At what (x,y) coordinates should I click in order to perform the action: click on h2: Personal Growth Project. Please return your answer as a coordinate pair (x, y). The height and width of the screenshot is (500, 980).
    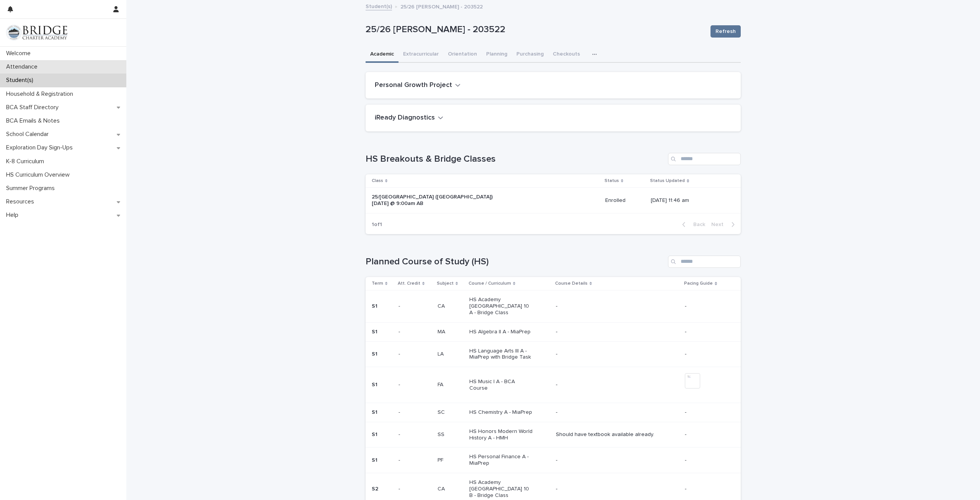
    Looking at the image, I should click on (413, 85).